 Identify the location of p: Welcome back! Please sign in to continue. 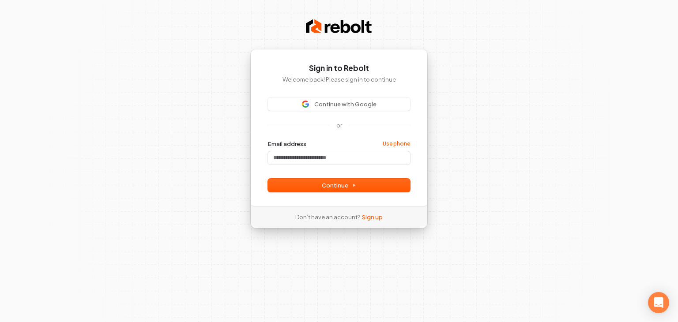
(339, 80).